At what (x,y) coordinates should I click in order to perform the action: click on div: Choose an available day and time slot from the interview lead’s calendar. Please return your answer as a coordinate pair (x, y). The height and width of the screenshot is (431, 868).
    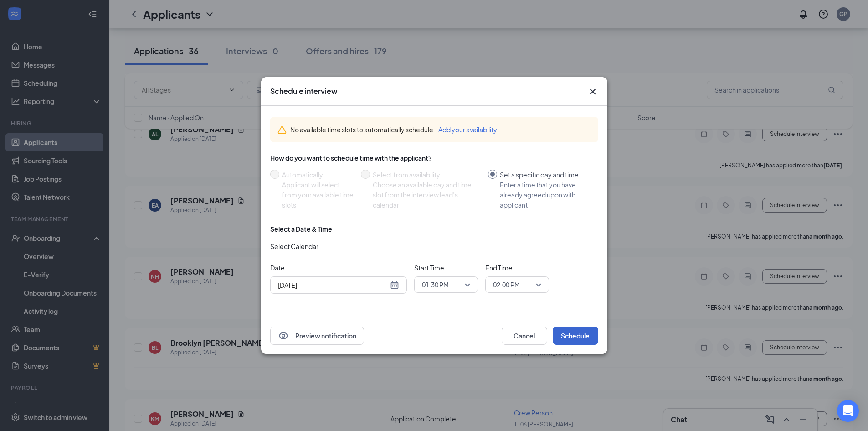
    Looking at the image, I should click on (426, 195).